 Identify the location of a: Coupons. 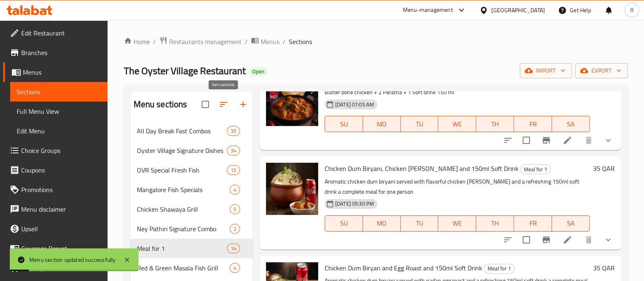
(55, 170).